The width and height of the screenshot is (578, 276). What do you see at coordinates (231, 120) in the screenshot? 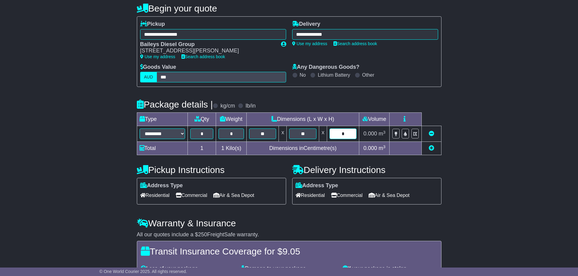
I see `td: Weight` at bounding box center [231, 120].